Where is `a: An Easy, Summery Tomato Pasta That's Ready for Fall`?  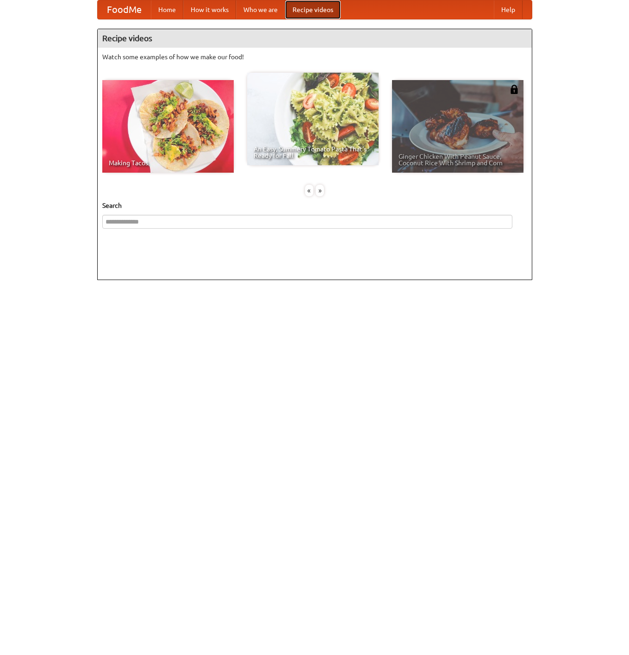
a: An Easy, Summery Tomato Pasta That's Ready for Fall is located at coordinates (313, 119).